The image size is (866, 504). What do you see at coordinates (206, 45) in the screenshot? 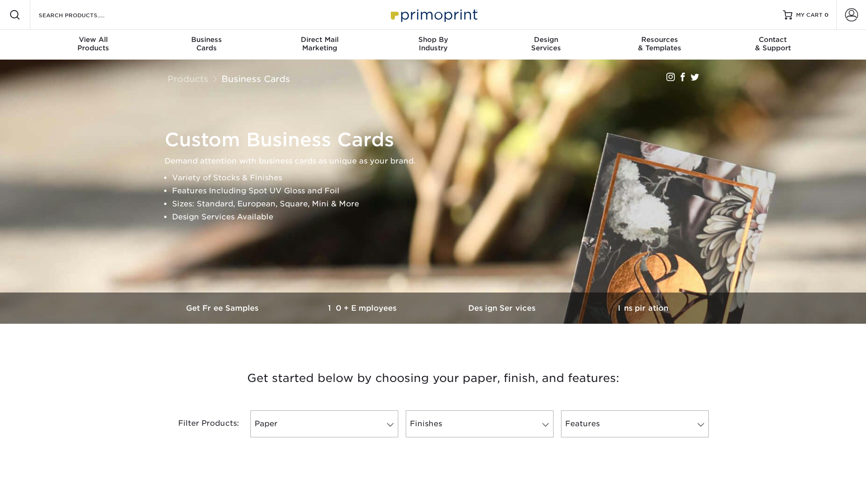
I see `a: BusinessCards` at bounding box center [206, 45].